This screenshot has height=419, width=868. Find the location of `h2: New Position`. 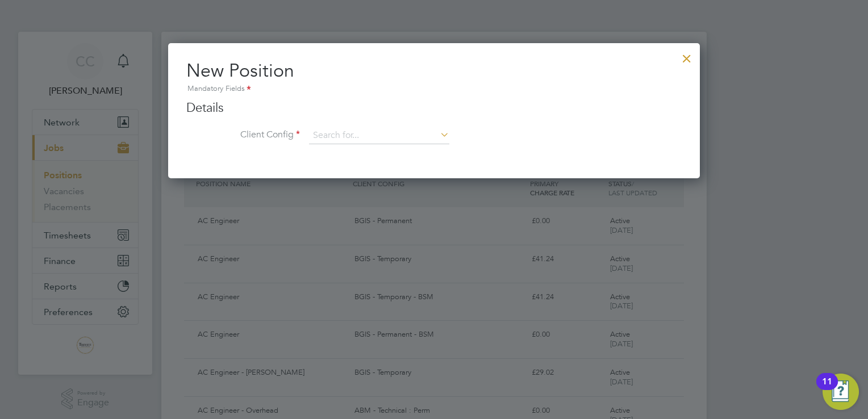

h2: New Position is located at coordinates (434, 78).